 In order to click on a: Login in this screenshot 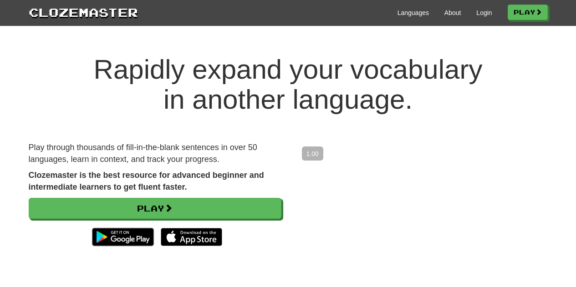, I will do `click(484, 13)`.